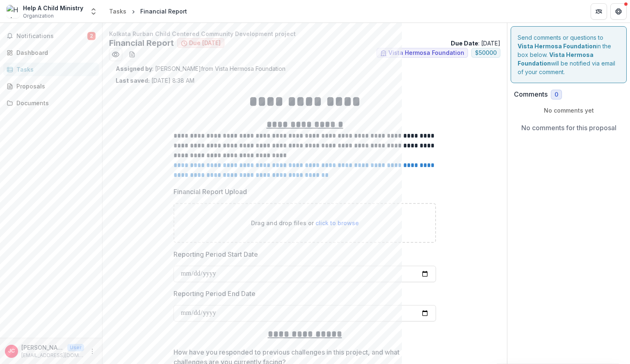 The width and height of the screenshot is (630, 364). Describe the element at coordinates (13, 11) in the screenshot. I see `img: Help A Child Ministry` at that location.